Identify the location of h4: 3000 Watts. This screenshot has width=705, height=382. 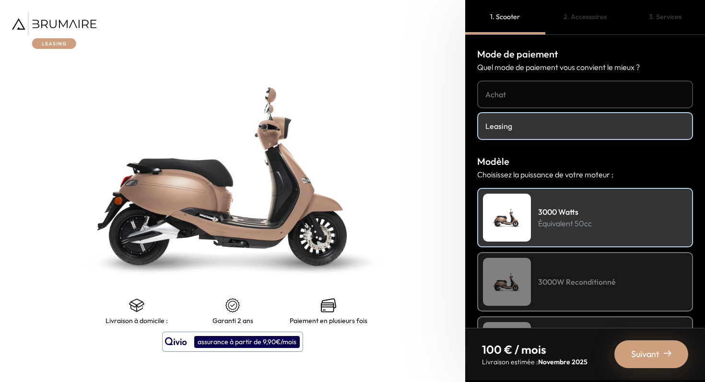
(565, 212).